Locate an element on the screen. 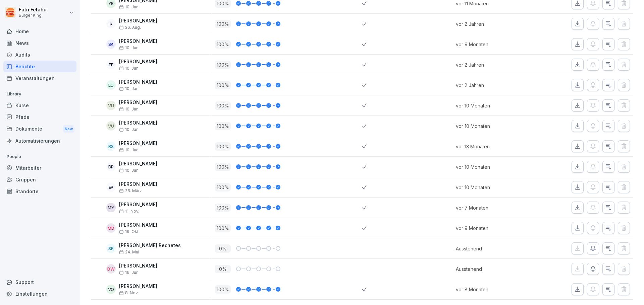 This screenshot has height=305, width=644. div: Audits is located at coordinates (40, 54).